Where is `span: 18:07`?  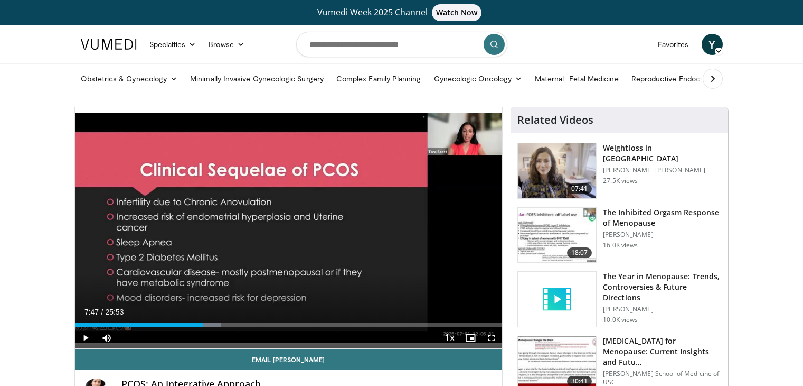
span: 18:07 is located at coordinates (580, 252).